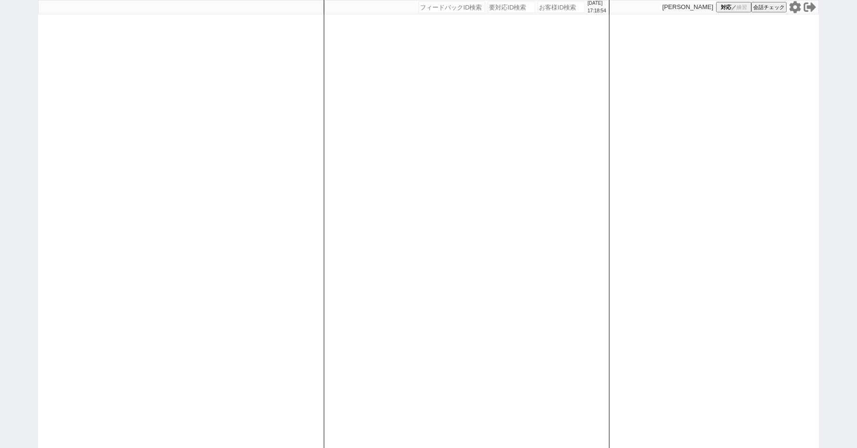  I want to click on button: 対応／練習, so click(733, 7).